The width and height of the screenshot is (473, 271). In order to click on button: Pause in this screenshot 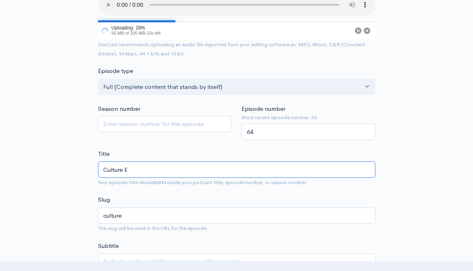, I will do `click(358, 31)`.